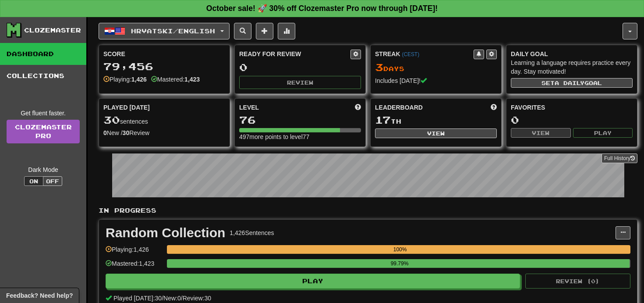 The height and width of the screenshot is (303, 644). I want to click on span: Review: 30, so click(197, 298).